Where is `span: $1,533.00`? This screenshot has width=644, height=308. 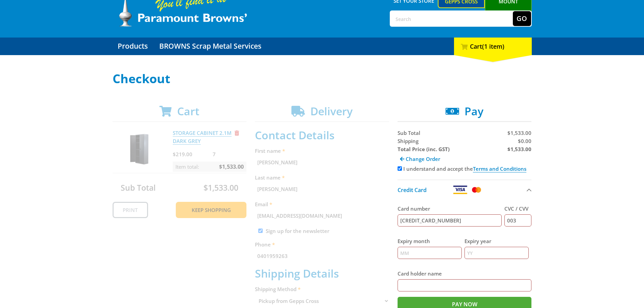 span: $1,533.00 is located at coordinates (520, 133).